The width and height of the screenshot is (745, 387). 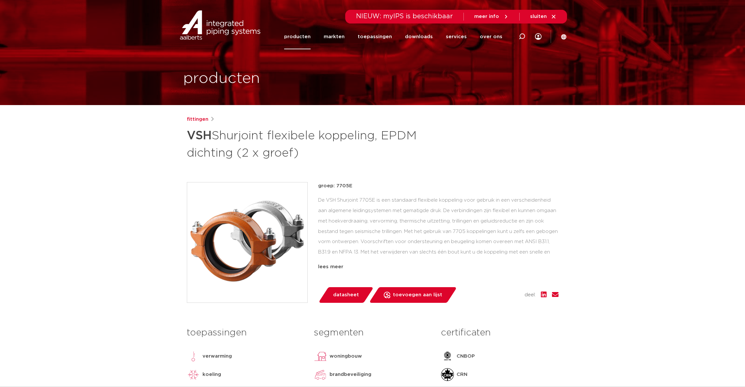 I want to click on h3: segmenten, so click(x=372, y=333).